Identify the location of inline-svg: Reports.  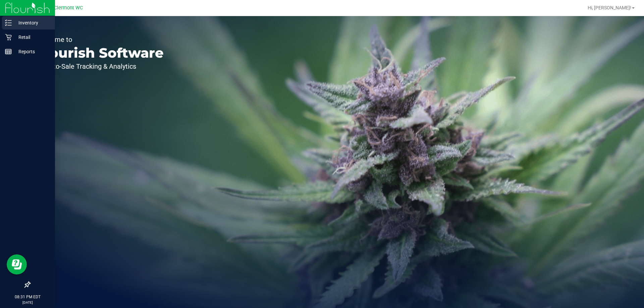
(9, 51).